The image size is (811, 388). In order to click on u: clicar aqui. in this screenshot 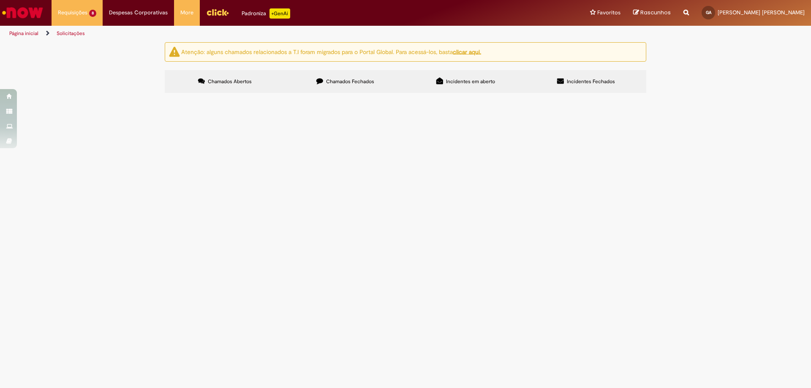, I will do `click(467, 52)`.